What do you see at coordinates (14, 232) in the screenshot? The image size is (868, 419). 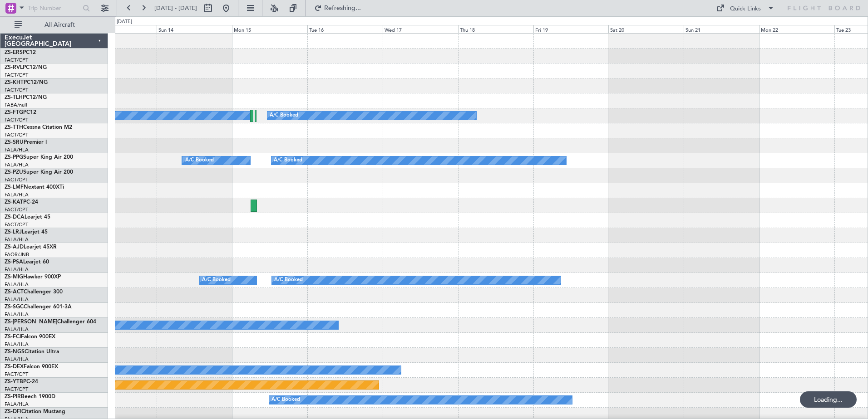 I see `span: ZS-LRJ` at bounding box center [14, 232].